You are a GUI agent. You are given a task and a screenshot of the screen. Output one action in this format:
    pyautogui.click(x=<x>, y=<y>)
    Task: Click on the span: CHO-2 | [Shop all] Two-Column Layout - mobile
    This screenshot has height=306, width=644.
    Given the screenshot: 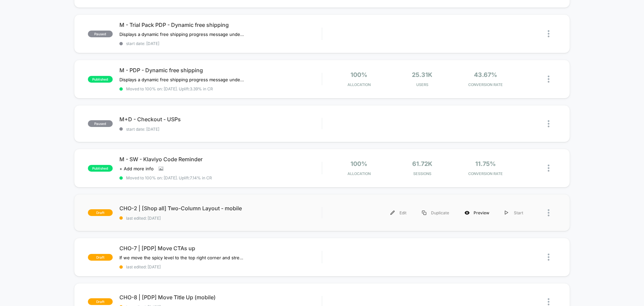 What is the action you would take?
    pyautogui.click(x=220, y=208)
    